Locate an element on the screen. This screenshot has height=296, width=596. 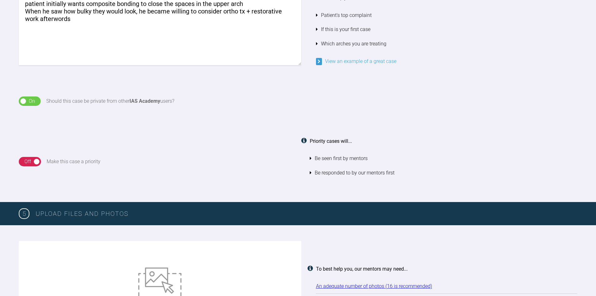
li: Patient's top complaint is located at coordinates (447, 15).